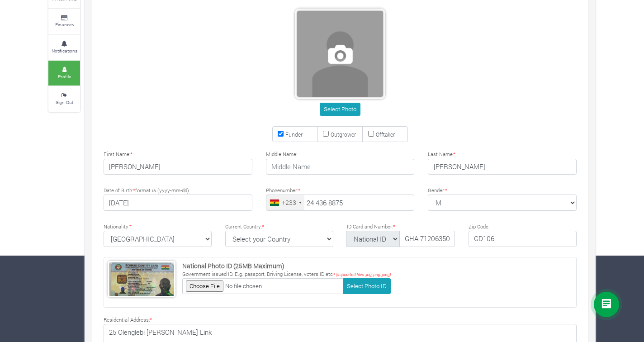  Describe the element at coordinates (340, 203) in the screenshot. I see `input: Phone Number` at that location.